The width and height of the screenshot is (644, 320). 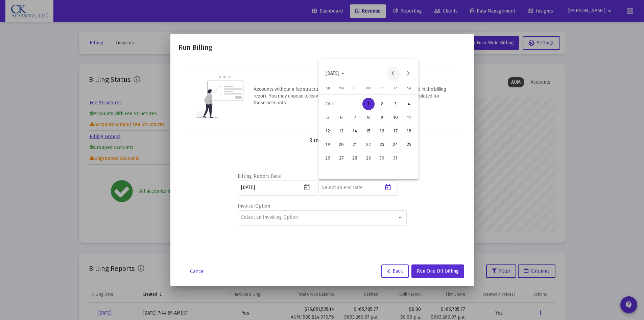 I want to click on span: Sa, so click(x=409, y=88).